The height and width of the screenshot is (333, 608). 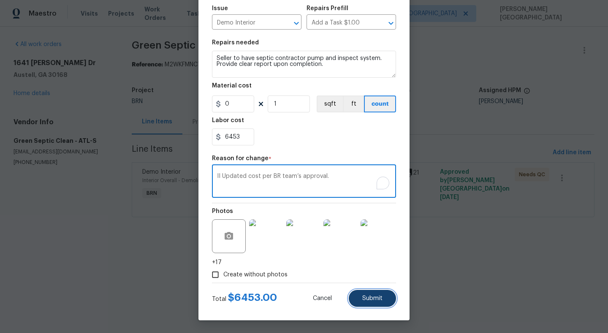 I want to click on h5: Issue, so click(x=220, y=8).